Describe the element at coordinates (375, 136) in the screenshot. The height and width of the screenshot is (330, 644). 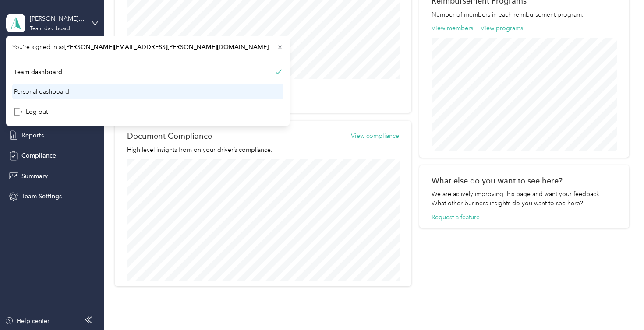
I see `button: View compliance` at that location.